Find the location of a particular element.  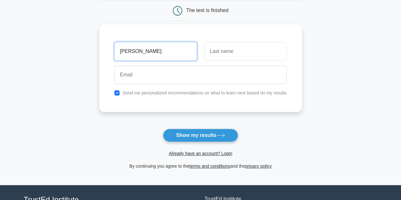

input: First name is located at coordinates (155, 51).